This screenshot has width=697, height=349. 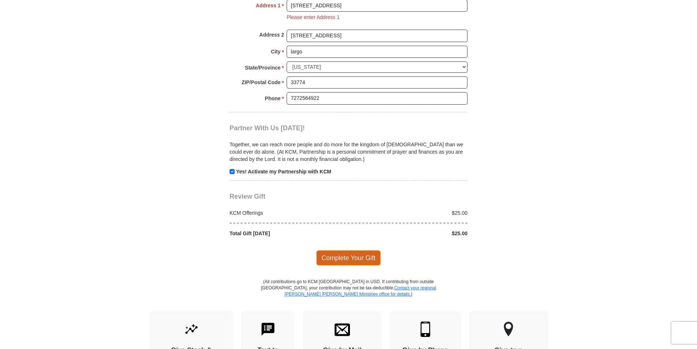 I want to click on li: Please enter Address 1, so click(x=313, y=17).